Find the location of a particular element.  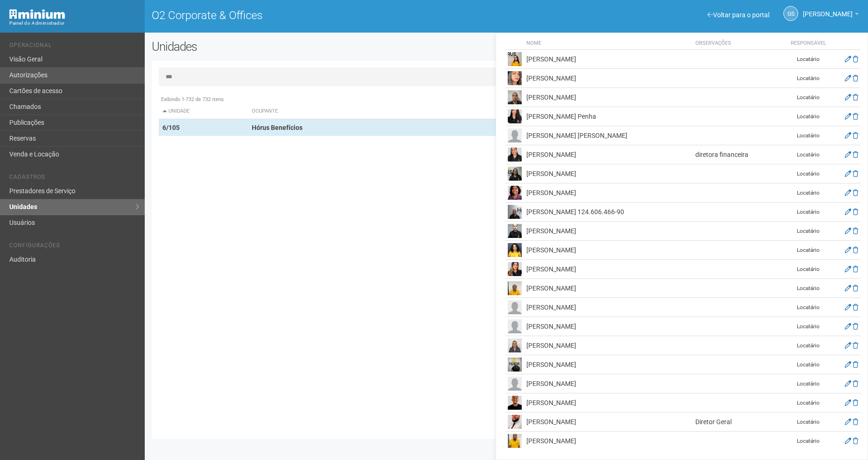

strong: 6/105 is located at coordinates (171, 127).